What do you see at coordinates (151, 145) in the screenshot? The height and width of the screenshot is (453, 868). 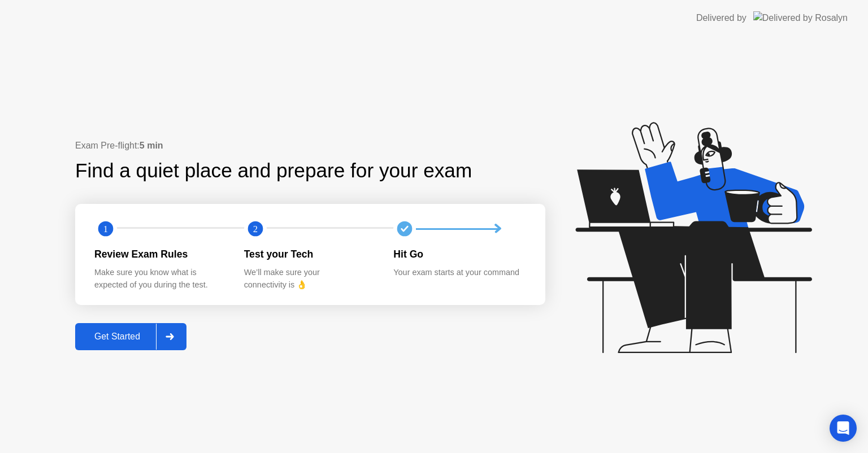 I see `b: 5 min` at bounding box center [151, 145].